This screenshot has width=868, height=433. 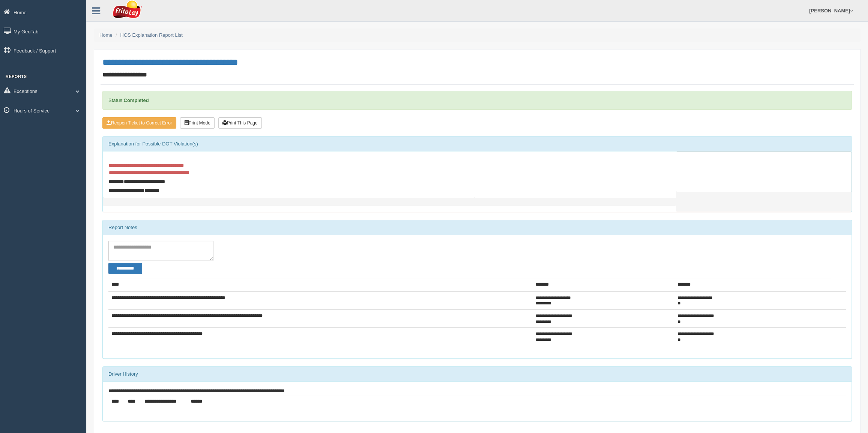 What do you see at coordinates (151, 35) in the screenshot?
I see `a: HOS Explanation Report List` at bounding box center [151, 35].